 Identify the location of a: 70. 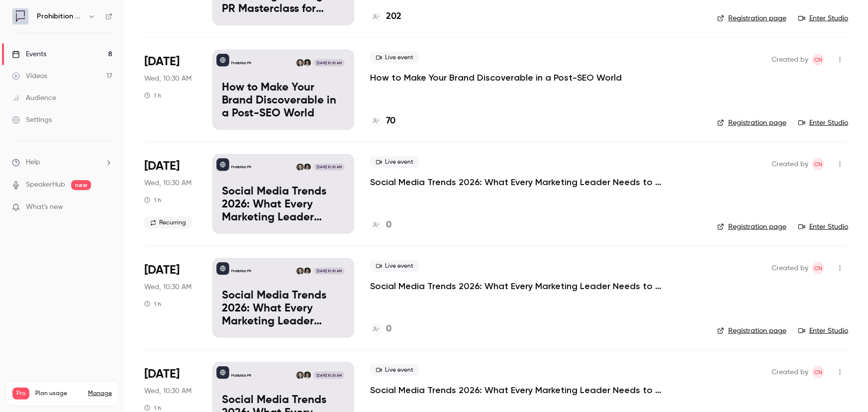
(383, 121).